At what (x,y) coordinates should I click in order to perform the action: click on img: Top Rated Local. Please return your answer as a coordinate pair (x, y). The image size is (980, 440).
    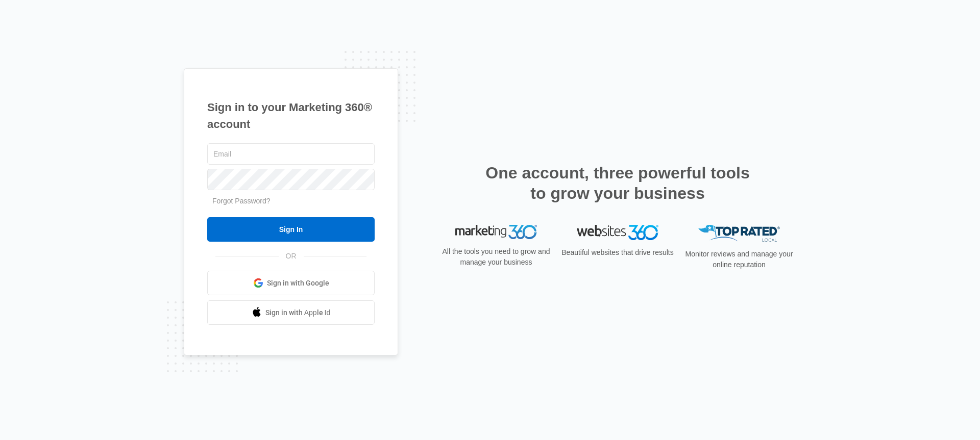
    Looking at the image, I should click on (739, 233).